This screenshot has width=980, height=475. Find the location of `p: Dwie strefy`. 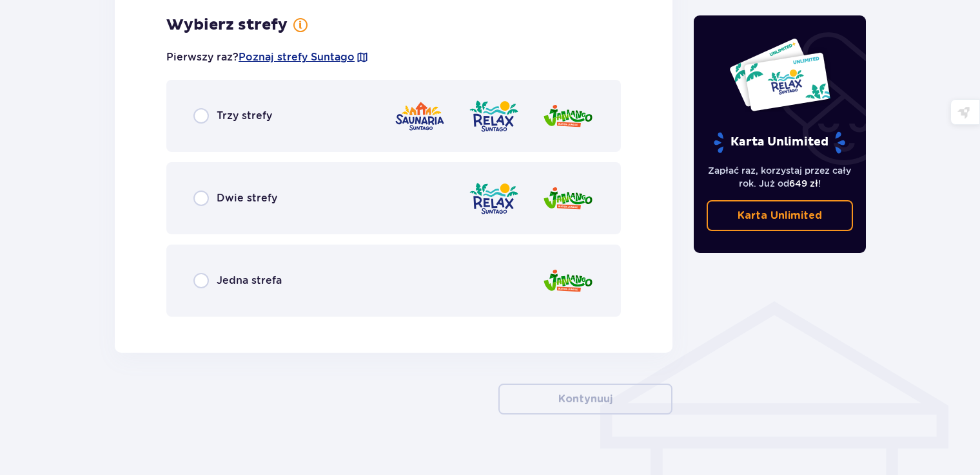

p: Dwie strefy is located at coordinates (247, 198).